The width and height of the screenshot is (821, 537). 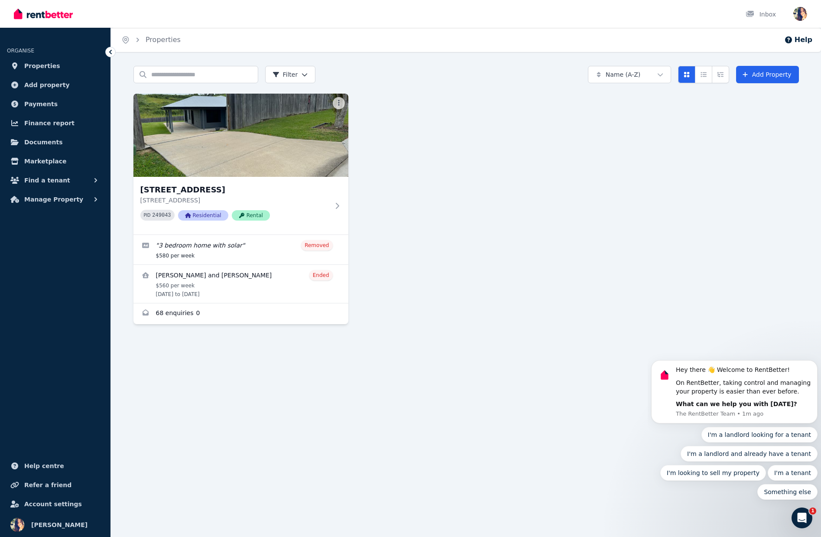 What do you see at coordinates (290, 75) in the screenshot?
I see `button: Filter` at bounding box center [290, 75].